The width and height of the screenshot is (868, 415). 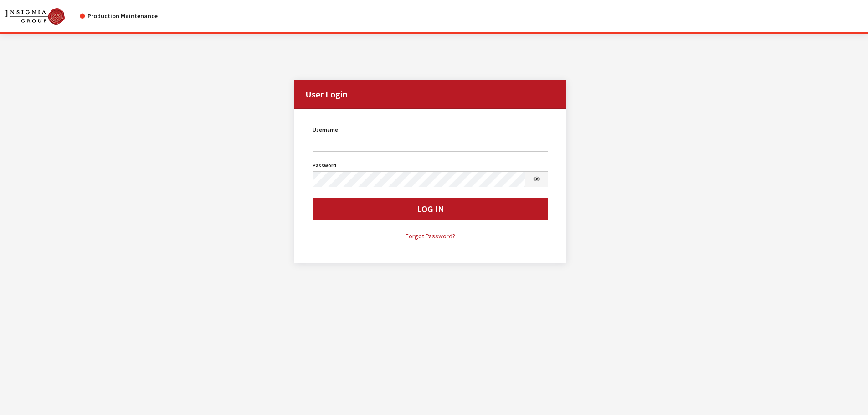 I want to click on label: Username, so click(x=325, y=130).